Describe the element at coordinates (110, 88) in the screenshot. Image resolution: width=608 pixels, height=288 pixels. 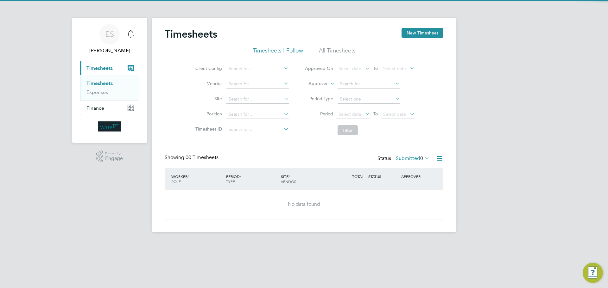
I see `div: Timesheets` at that location.